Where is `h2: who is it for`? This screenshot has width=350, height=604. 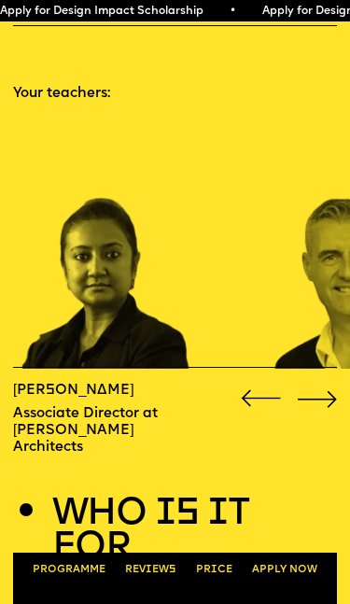 h2: who is it for is located at coordinates (194, 531).